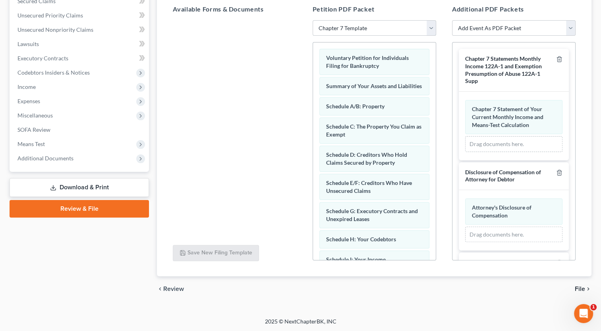  Describe the element at coordinates (369, 187) in the screenshot. I see `span: Schedule E/F: Creditors Who Have Unsecured Claims` at that location.